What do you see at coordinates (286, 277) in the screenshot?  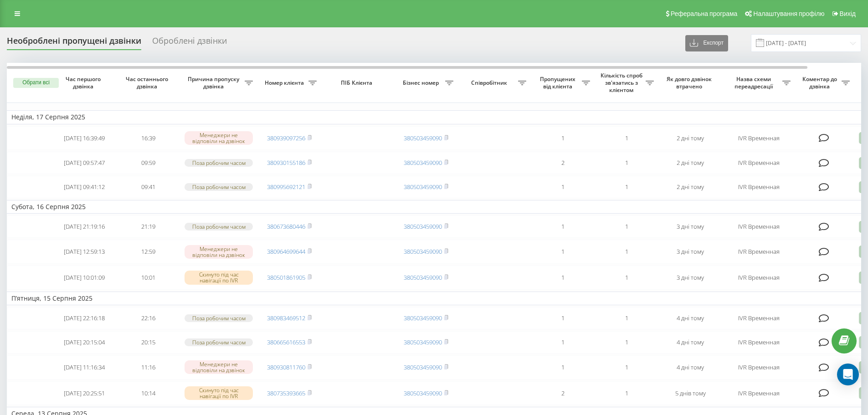 I see `a: 380501861905` at bounding box center [286, 277].